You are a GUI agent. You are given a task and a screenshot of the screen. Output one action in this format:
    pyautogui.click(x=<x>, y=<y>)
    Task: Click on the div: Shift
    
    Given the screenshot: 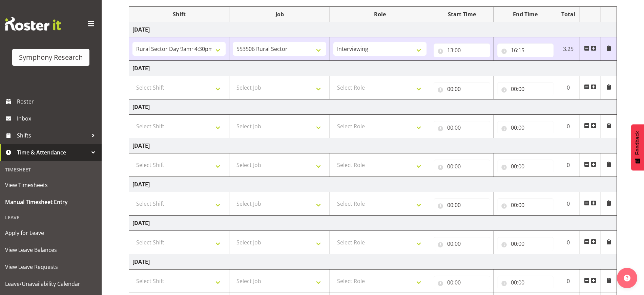 What is the action you would take?
    pyautogui.click(x=179, y=14)
    